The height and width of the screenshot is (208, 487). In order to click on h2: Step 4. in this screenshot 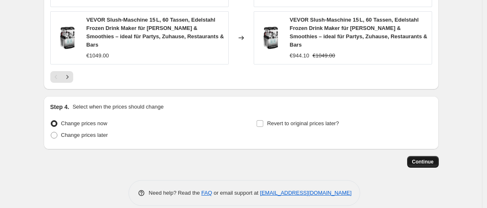, I will do `click(60, 107)`.